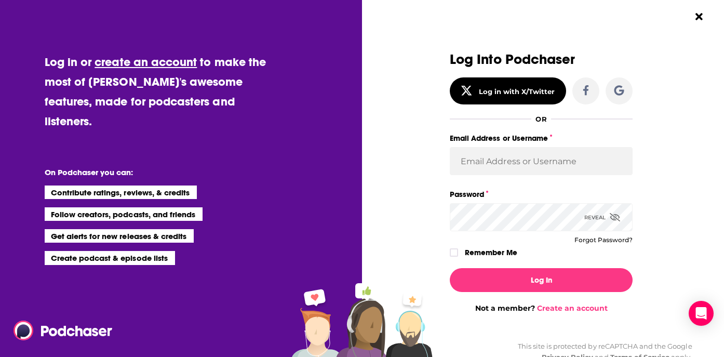 The height and width of the screenshot is (357, 724). Describe the element at coordinates (508, 91) in the screenshot. I see `button: Log in with X/Twitter` at that location.